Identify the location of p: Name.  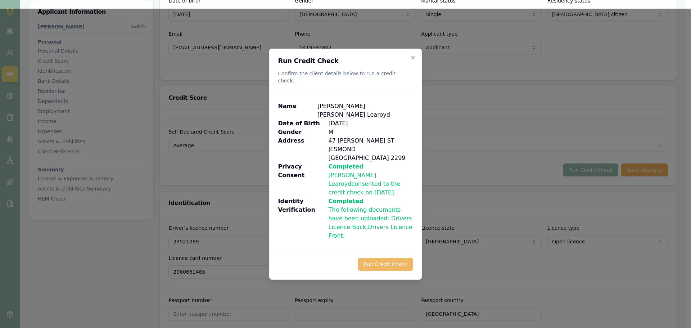
(297, 110).